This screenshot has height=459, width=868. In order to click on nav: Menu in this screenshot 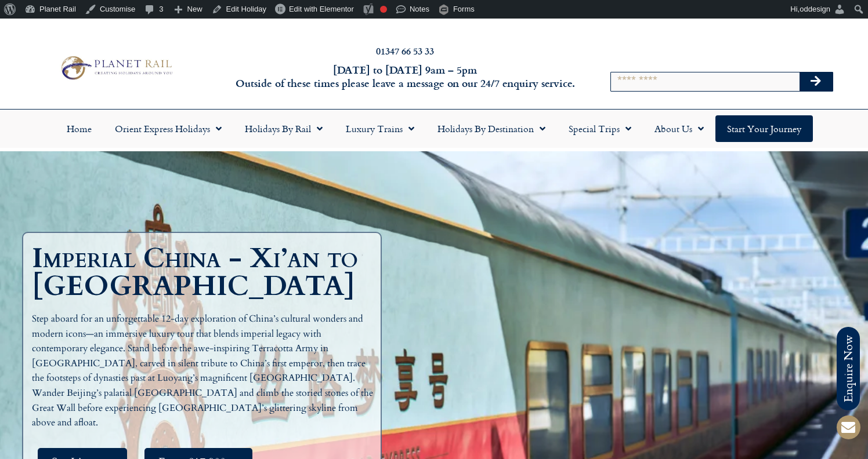, I will do `click(434, 129)`.